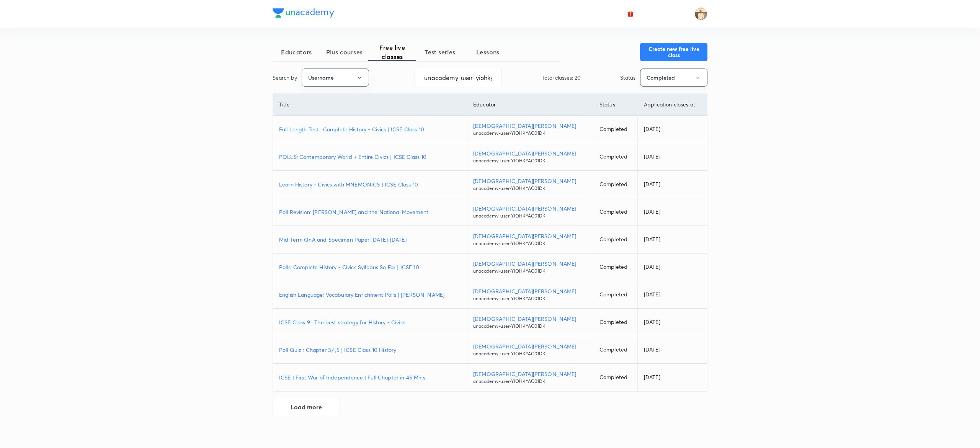 The image size is (980, 448). What do you see at coordinates (488, 52) in the screenshot?
I see `span: Lessons` at bounding box center [488, 52].